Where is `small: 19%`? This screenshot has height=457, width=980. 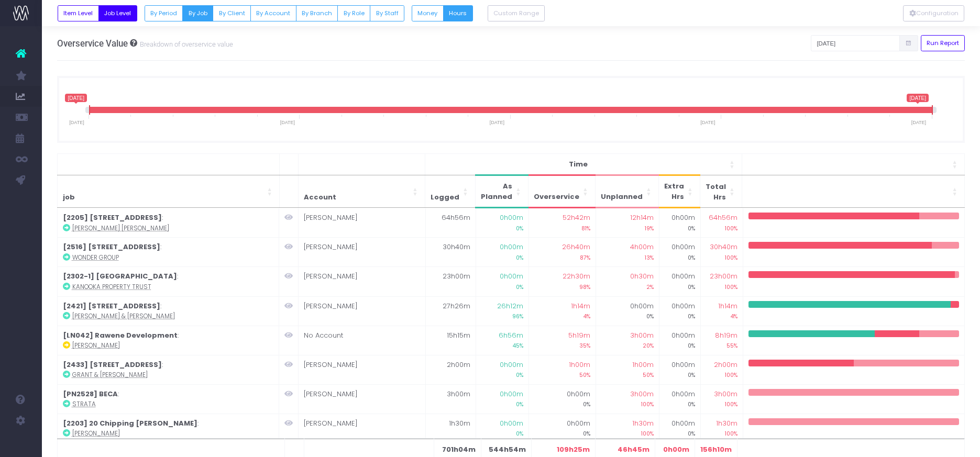 small: 19% is located at coordinates (627, 228).